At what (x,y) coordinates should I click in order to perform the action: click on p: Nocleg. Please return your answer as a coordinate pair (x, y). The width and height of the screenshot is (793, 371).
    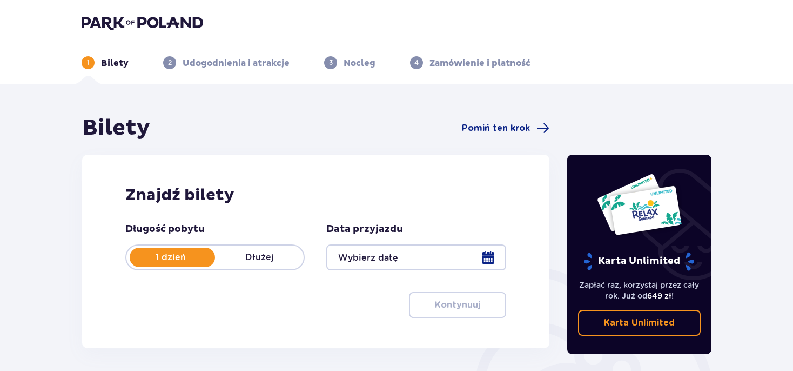
    Looking at the image, I should click on (359, 63).